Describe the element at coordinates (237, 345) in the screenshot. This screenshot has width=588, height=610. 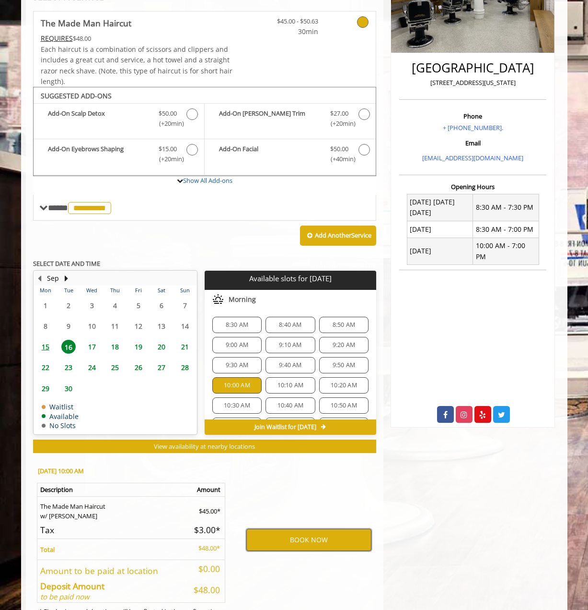
I see `div: 9:00 AM` at that location.